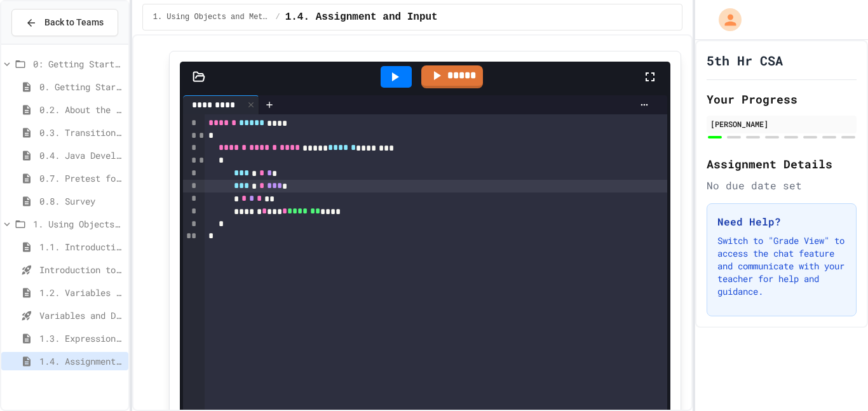  What do you see at coordinates (725, 20) in the screenshot?
I see `div: My Account` at bounding box center [725, 20].